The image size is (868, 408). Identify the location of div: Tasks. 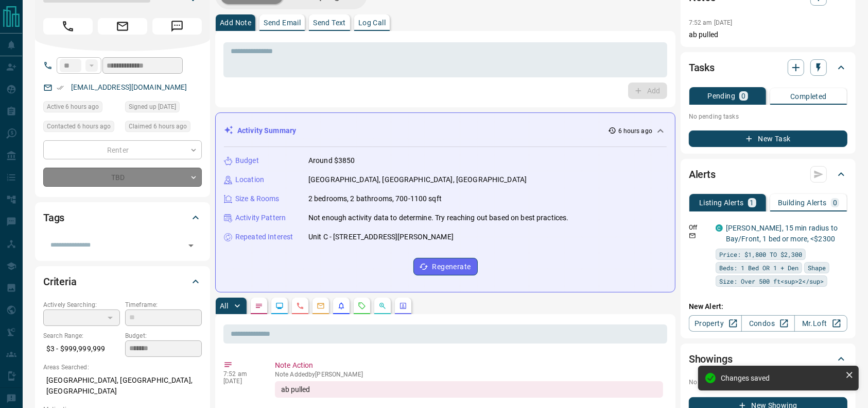
(769, 67).